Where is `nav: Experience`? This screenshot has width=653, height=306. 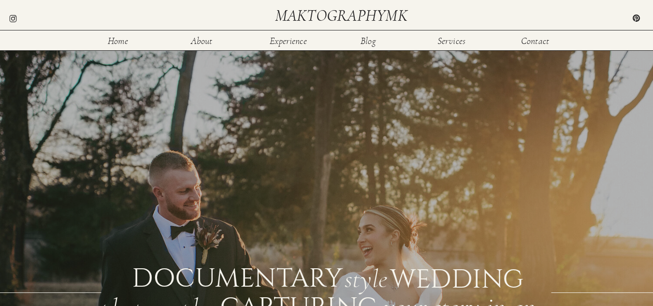 nav: Experience is located at coordinates (289, 40).